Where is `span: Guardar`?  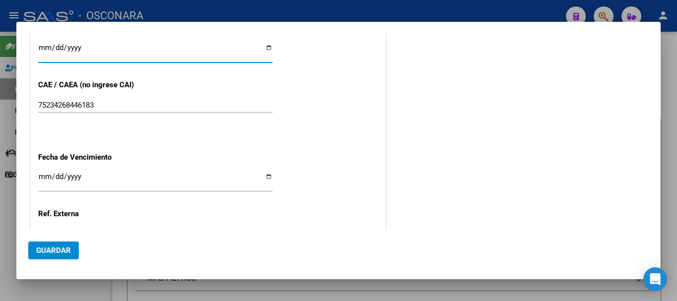
span: Guardar is located at coordinates (53, 250).